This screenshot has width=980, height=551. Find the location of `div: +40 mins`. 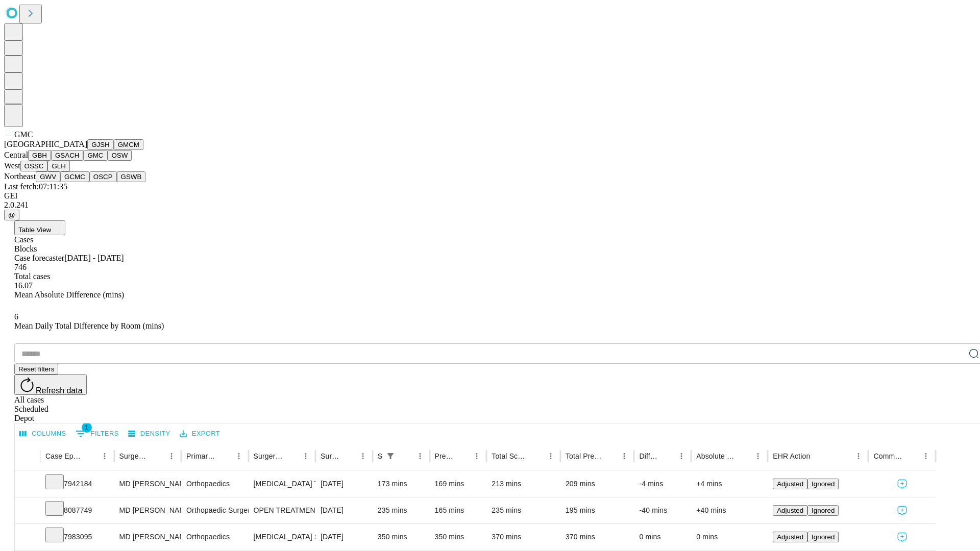

div: +40 mins is located at coordinates (729, 511).